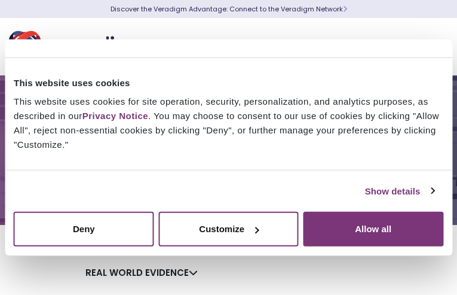 The height and width of the screenshot is (295, 457). I want to click on button: Deny, so click(84, 229).